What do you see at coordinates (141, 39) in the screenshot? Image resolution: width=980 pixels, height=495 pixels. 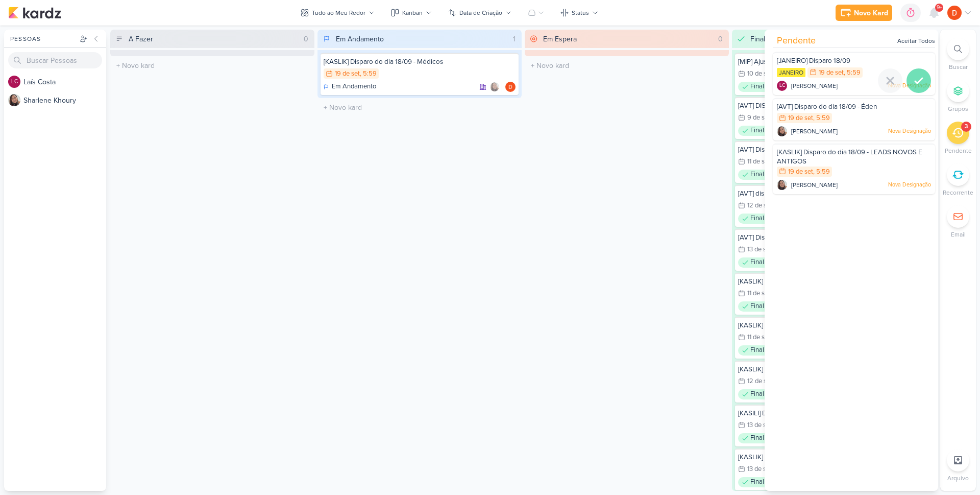 I see `div: A Fazer` at bounding box center [141, 39].